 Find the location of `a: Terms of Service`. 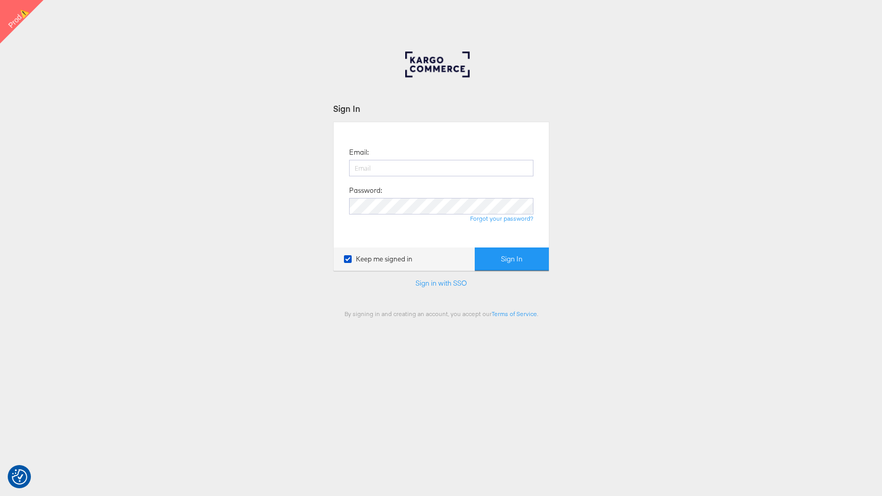

a: Terms of Service is located at coordinates (515, 313).